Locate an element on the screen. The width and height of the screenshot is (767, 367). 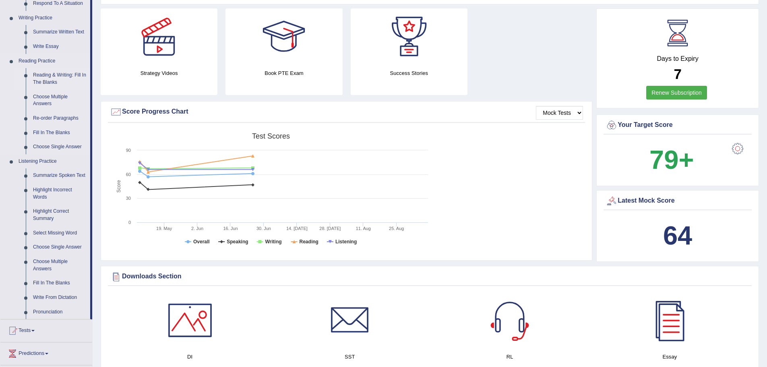
a: Writing Practice is located at coordinates (52, 18).